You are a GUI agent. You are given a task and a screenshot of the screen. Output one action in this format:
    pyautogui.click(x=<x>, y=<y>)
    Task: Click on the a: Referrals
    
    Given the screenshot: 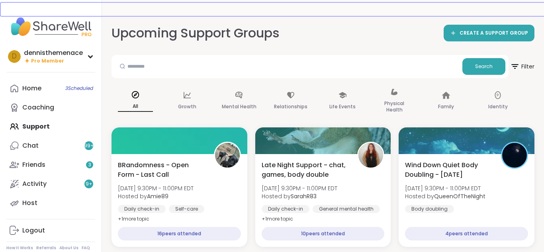 What is the action you would take?
    pyautogui.click(x=46, y=248)
    